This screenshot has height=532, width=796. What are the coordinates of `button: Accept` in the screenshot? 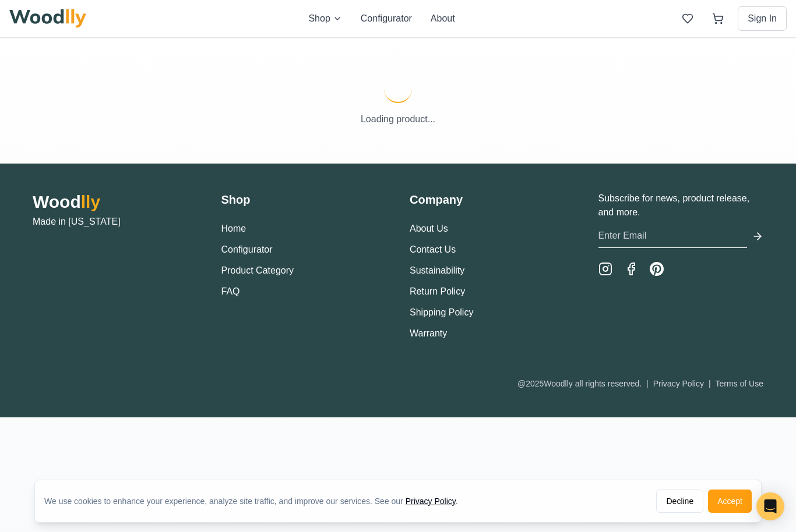 It's located at (729, 502).